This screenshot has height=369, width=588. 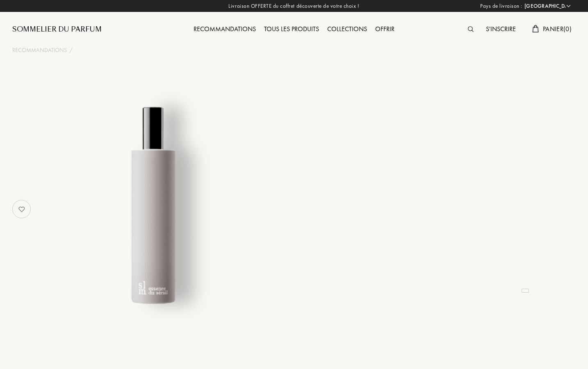 I want to click on img: cart.svg, so click(x=536, y=28).